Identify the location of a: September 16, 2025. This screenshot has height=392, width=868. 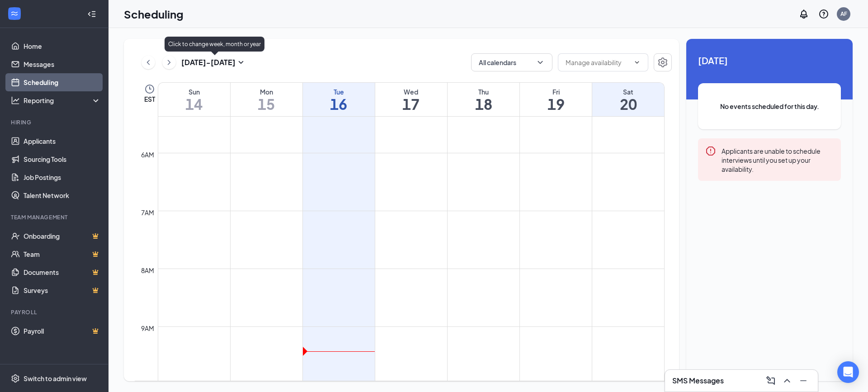
(339, 100).